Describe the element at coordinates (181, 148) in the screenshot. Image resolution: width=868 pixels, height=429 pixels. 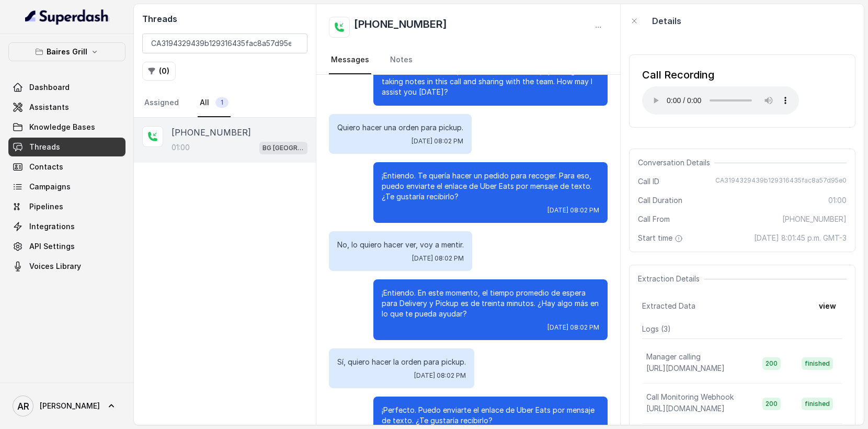
I see `p: 01:00` at that location.